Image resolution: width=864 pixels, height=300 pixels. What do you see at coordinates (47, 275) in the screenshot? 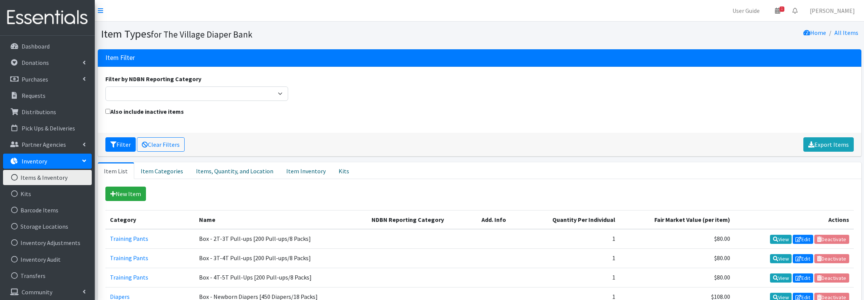
I see `a: Transfers` at bounding box center [47, 275].